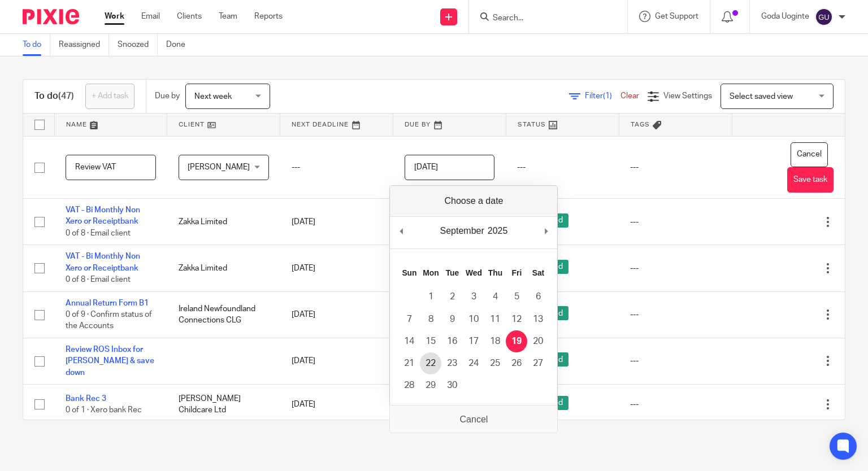  Describe the element at coordinates (224, 315) in the screenshot. I see `td: Ireland Newfoundland Connections CLG` at that location.